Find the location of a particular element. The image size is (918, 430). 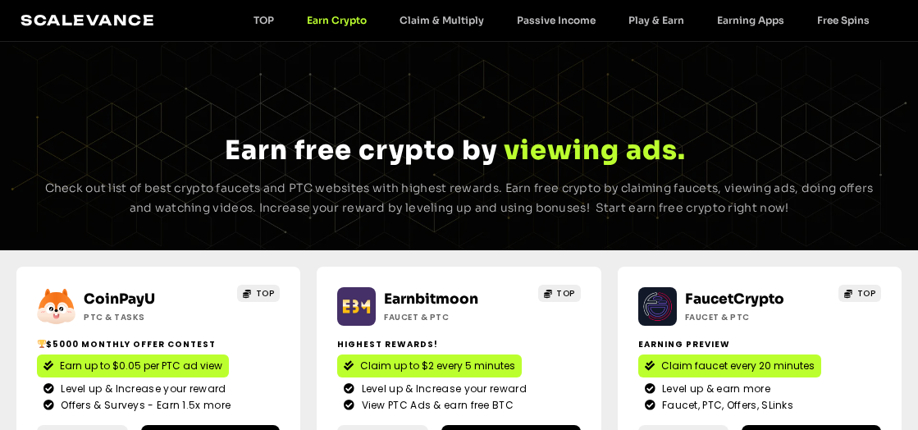

a: Claim faucet every 20 minutes is located at coordinates (729, 366).